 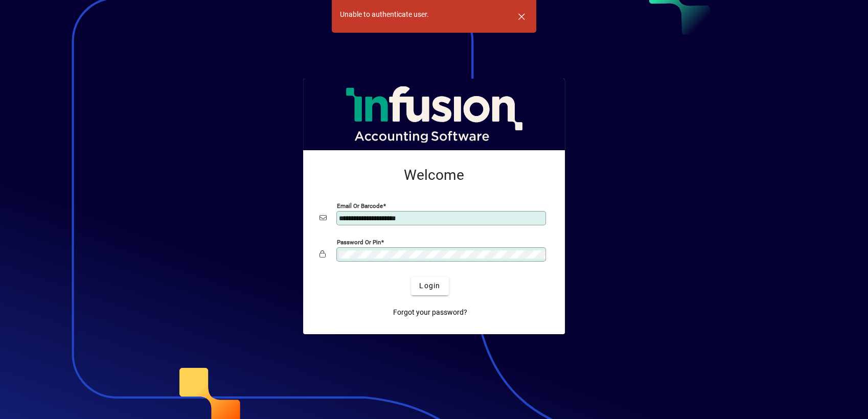 I want to click on button: Dismiss, so click(x=522, y=17).